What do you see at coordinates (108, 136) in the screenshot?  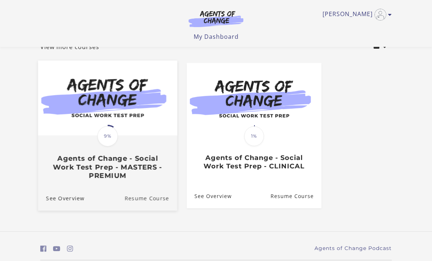 I see `span: 9%` at bounding box center [108, 136].